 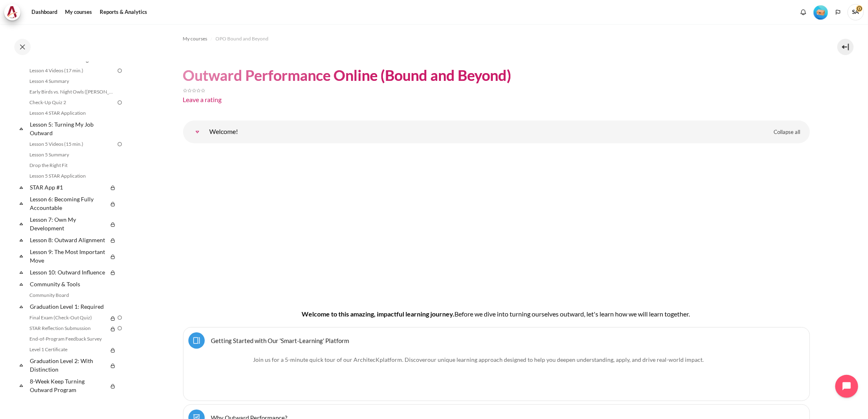 What do you see at coordinates (71, 81) in the screenshot?
I see `a: Lesson 4 Summary` at bounding box center [71, 81].